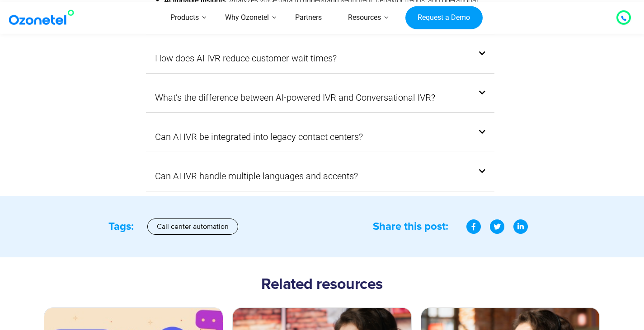 The width and height of the screenshot is (644, 330). What do you see at coordinates (121, 227) in the screenshot?
I see `h3: Tags:` at bounding box center [121, 227].